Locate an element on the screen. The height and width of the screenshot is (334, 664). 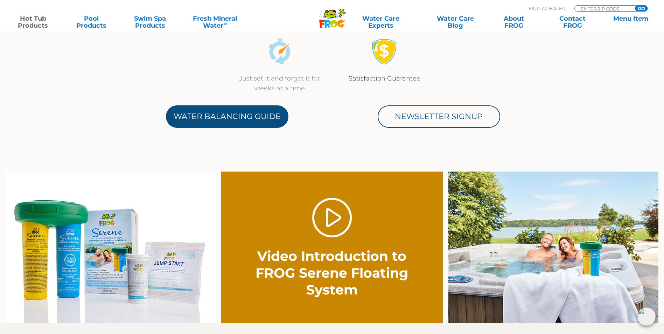
img: serene-floater-hottub is located at coordinates (554, 247).